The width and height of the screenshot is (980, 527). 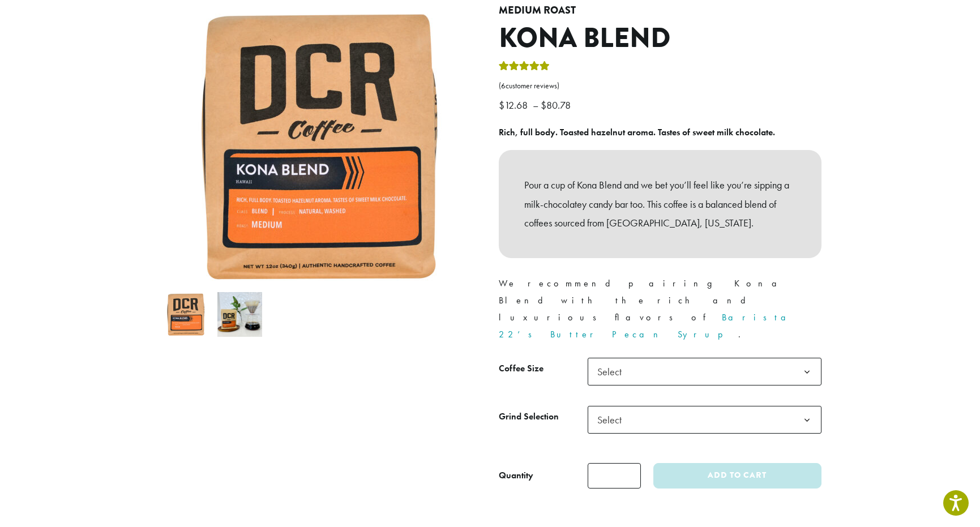 What do you see at coordinates (503, 86) in the screenshot?
I see `span: 6` at bounding box center [503, 86].